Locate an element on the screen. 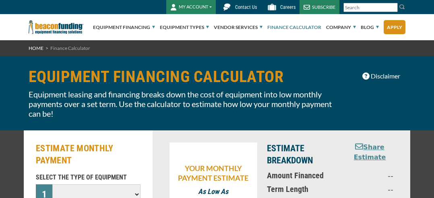 Image resolution: width=434 pixels, height=198 pixels. p: ESTIMATE BREAKDOWN is located at coordinates (301, 155).